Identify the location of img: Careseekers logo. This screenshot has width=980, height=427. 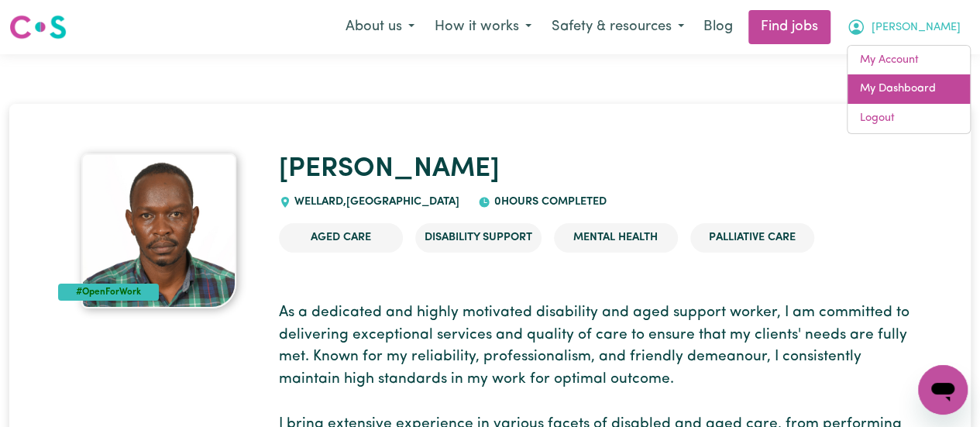
(38, 27).